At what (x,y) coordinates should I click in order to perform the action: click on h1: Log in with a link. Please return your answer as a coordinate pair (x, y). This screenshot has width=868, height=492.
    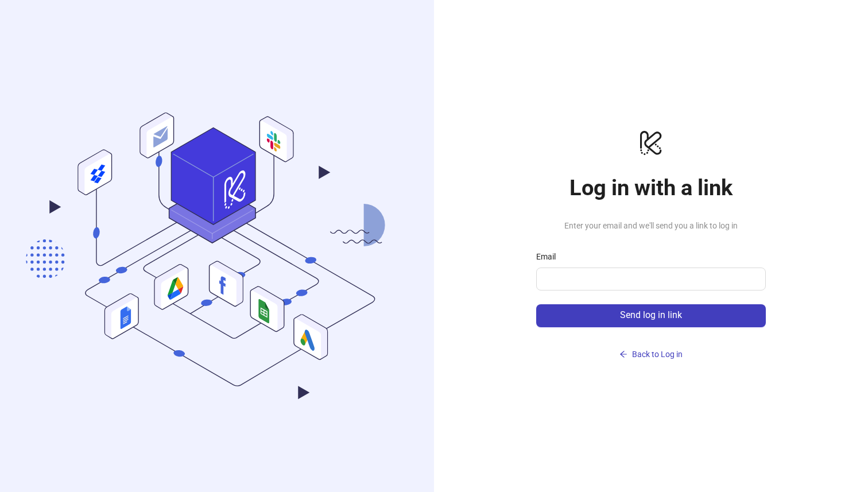
    Looking at the image, I should click on (651, 188).